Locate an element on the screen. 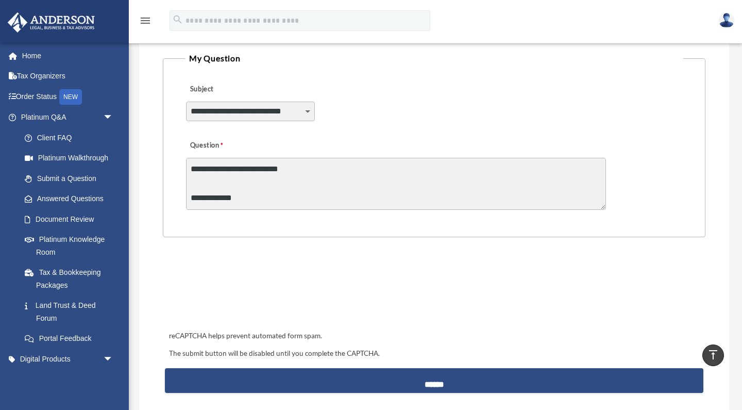 The height and width of the screenshot is (410, 742). a: Home is located at coordinates (68, 56).